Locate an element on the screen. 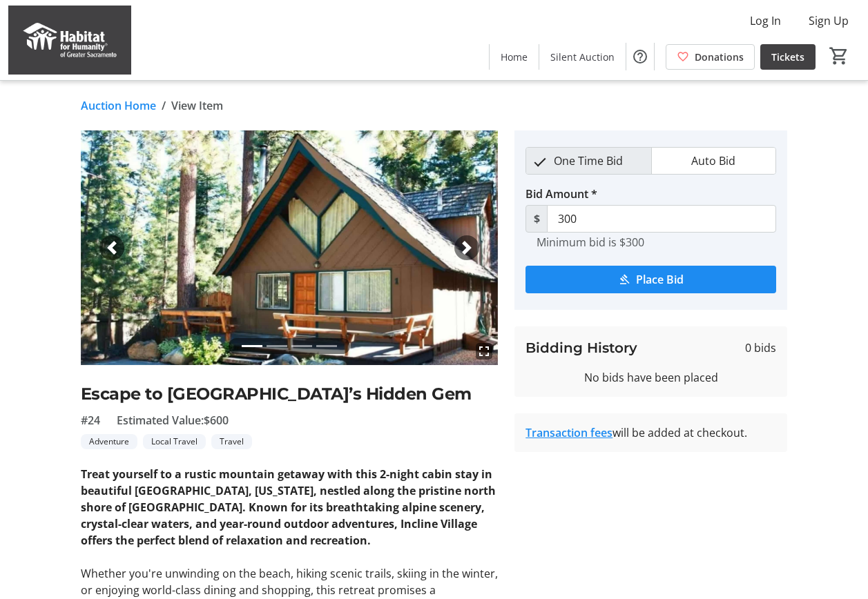 Image resolution: width=868 pixels, height=599 pixels. button: Help is located at coordinates (640, 57).